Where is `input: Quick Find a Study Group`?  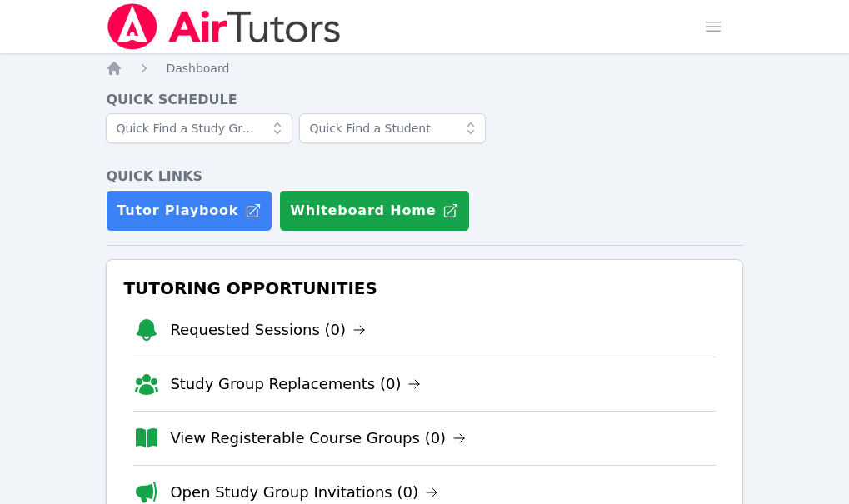
input: Quick Find a Study Group is located at coordinates (199, 129).